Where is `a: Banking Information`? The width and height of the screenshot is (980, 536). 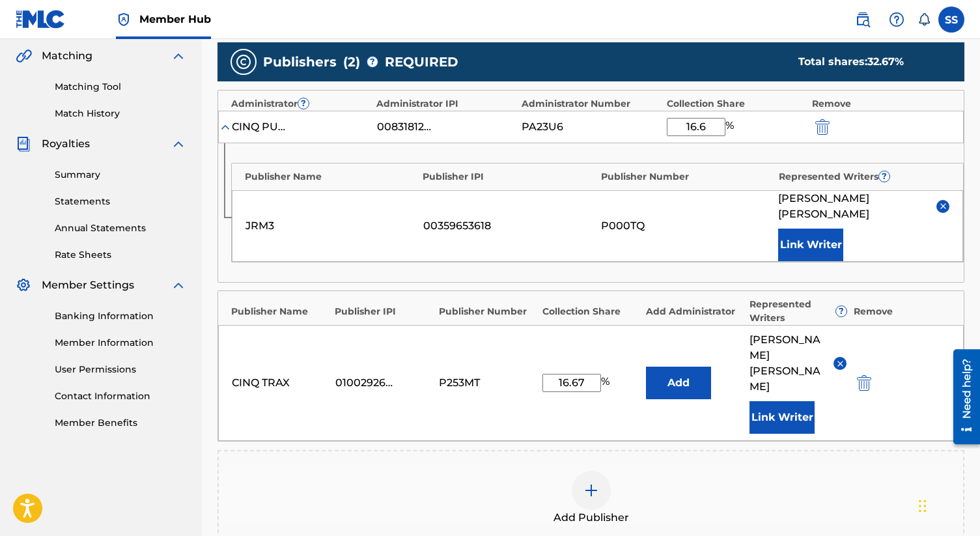 a: Banking Information is located at coordinates (120, 316).